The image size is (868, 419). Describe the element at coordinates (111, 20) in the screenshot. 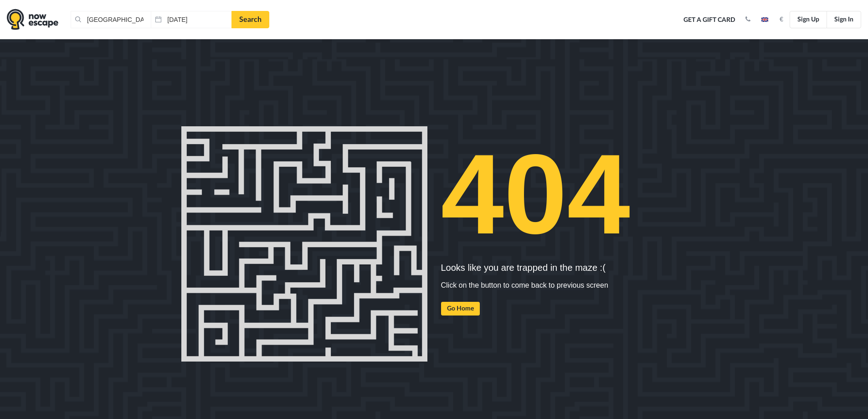

I see `input: Place or Room Name` at that location.